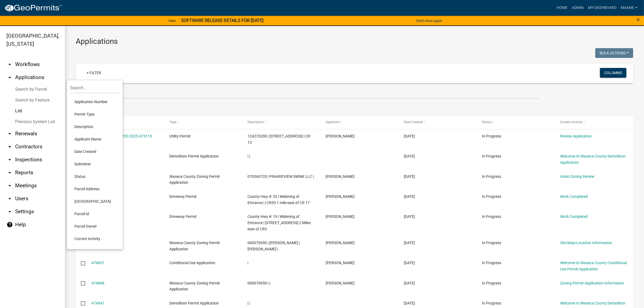 Image resolution: width=644 pixels, height=308 pixels. I want to click on a: 474848, so click(98, 283).